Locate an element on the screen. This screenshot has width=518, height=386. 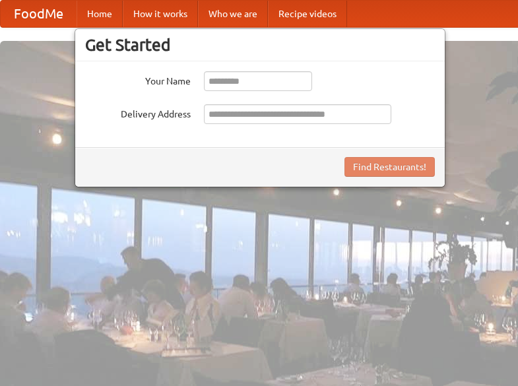
h3: Get Started is located at coordinates (260, 45).